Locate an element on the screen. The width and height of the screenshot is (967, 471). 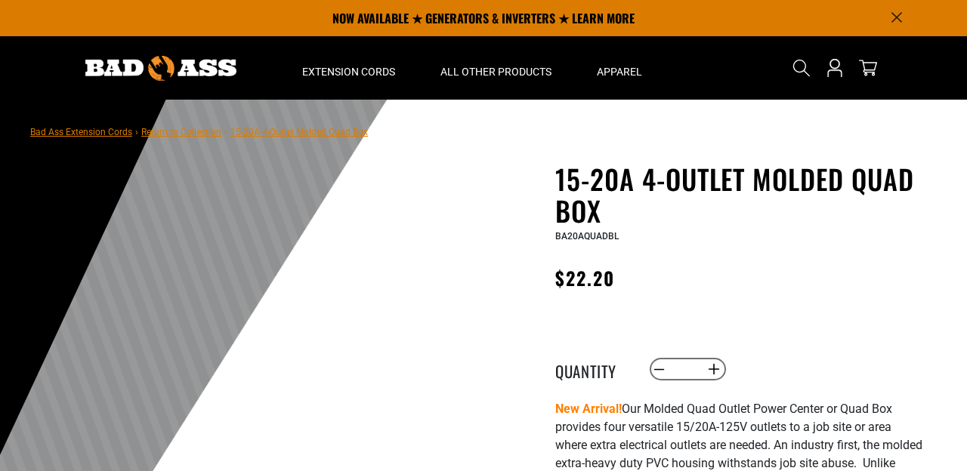
summary: Extension Cords is located at coordinates (348, 68).